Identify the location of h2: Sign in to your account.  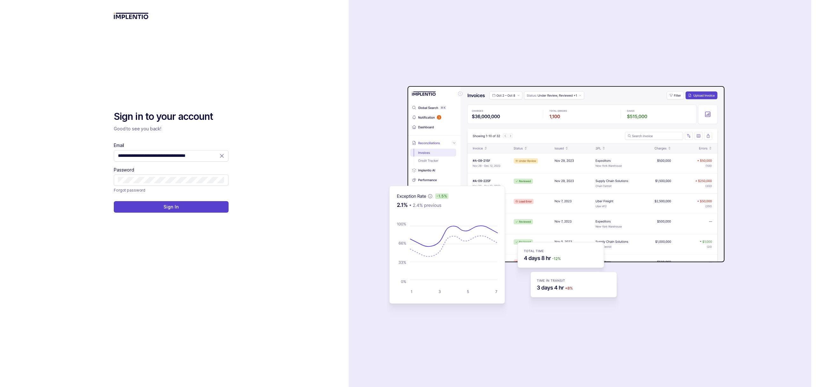
(171, 117).